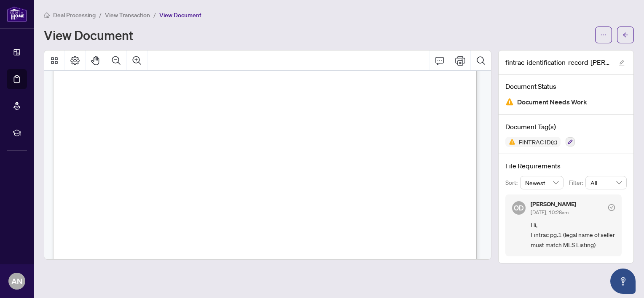 Image resolution: width=644 pixels, height=298 pixels. Describe the element at coordinates (74, 15) in the screenshot. I see `span: Deal Processing` at that location.